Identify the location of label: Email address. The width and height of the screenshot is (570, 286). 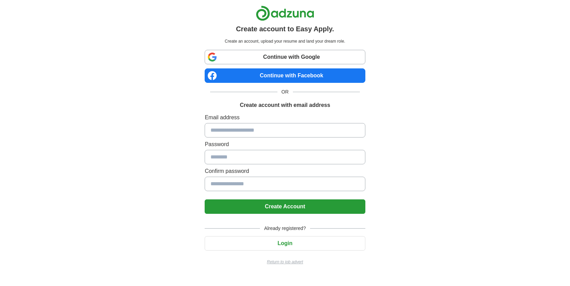
(285, 117).